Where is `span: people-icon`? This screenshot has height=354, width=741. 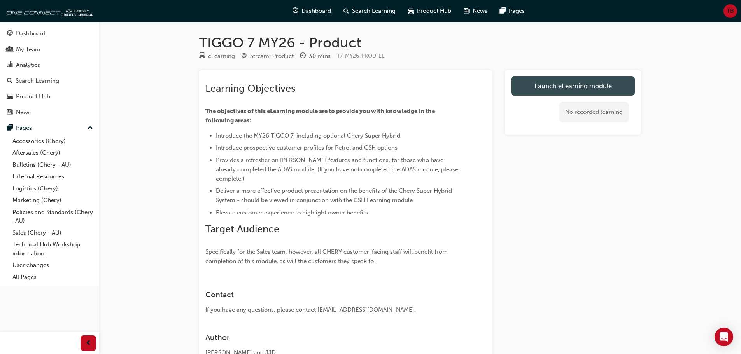 span: people-icon is located at coordinates (10, 50).